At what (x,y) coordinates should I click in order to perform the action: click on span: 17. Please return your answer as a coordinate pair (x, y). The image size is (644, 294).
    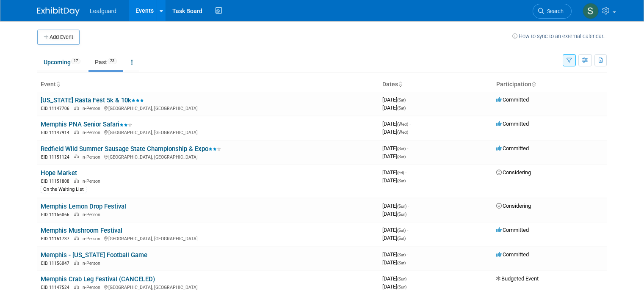
    Looking at the image, I should click on (76, 61).